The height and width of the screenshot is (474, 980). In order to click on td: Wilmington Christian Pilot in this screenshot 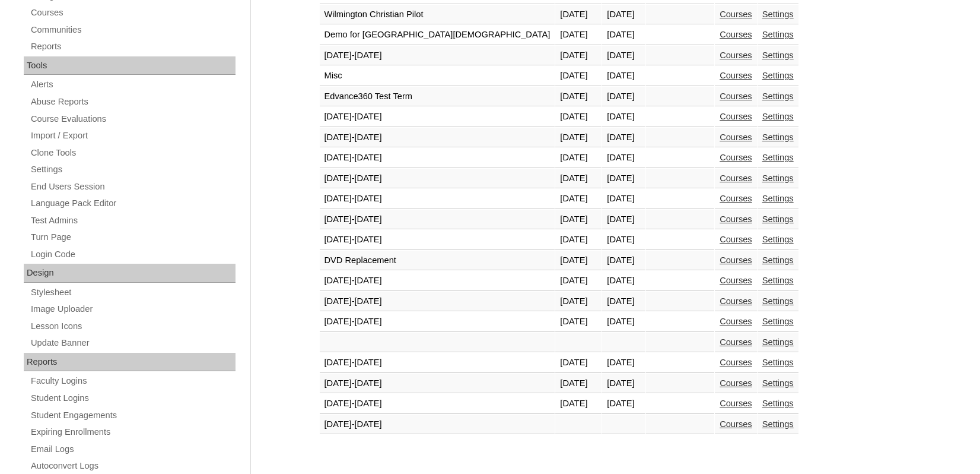, I will do `click(437, 15)`.